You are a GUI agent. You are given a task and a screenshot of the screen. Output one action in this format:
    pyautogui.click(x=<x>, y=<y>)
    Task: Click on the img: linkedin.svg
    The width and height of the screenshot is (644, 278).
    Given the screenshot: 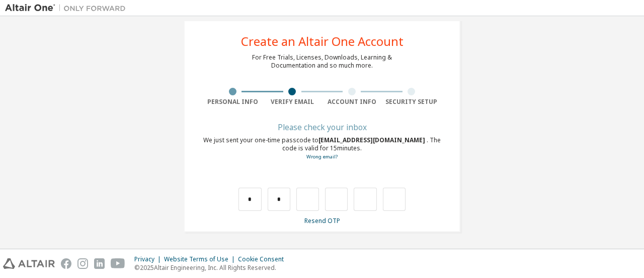 What is the action you would take?
    pyautogui.click(x=99, y=263)
    